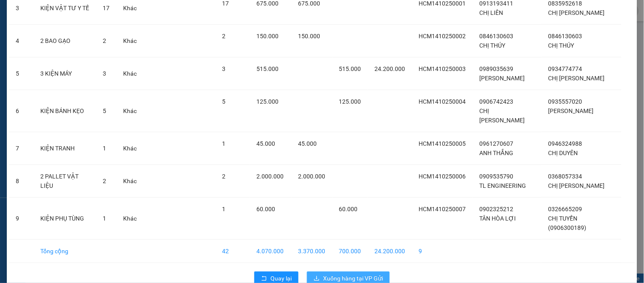 This screenshot has width=644, height=283. What do you see at coordinates (497, 69) in the screenshot?
I see `span: 0989035639` at bounding box center [497, 69].